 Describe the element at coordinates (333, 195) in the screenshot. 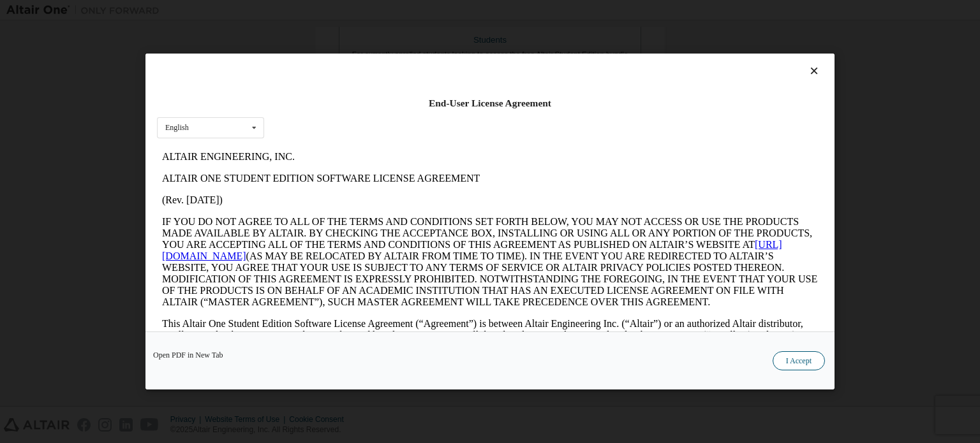

I see `p: This Altair One Student Edition Software License Agreement (“Agreement”) is between Altair Engine...` at that location.